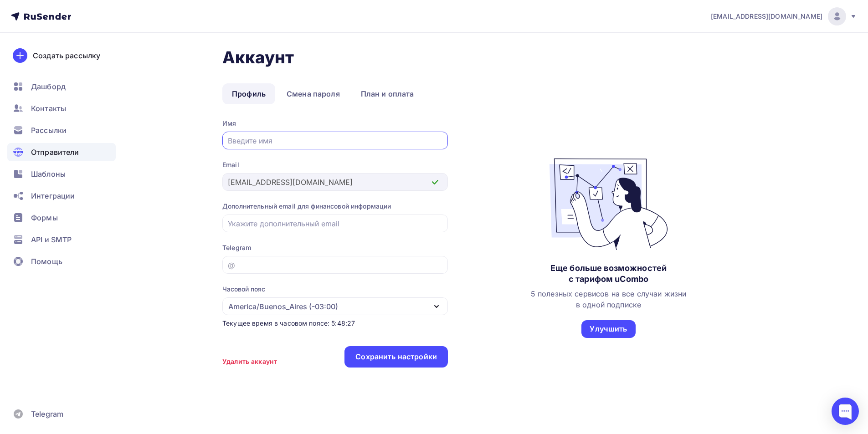 The height and width of the screenshot is (434, 868). Describe the element at coordinates (608, 274) in the screenshot. I see `div: Еще больше возможностей с тарифом uCombo` at that location.